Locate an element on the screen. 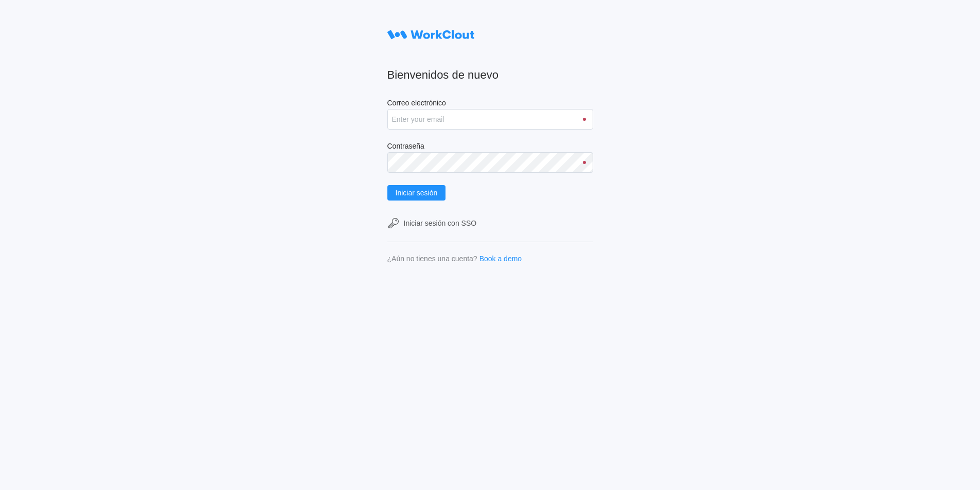 This screenshot has width=980, height=490. a: Iniciar sesión con SSO is located at coordinates (490, 224).